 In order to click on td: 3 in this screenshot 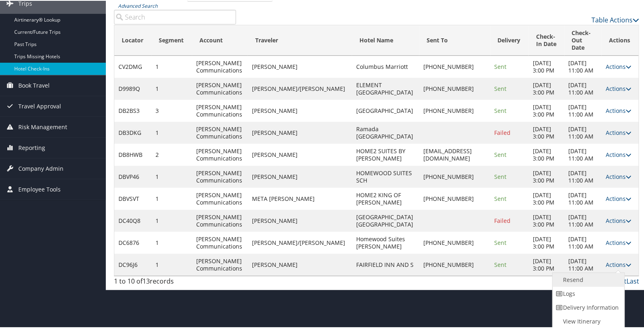, I will do `click(172, 110)`.